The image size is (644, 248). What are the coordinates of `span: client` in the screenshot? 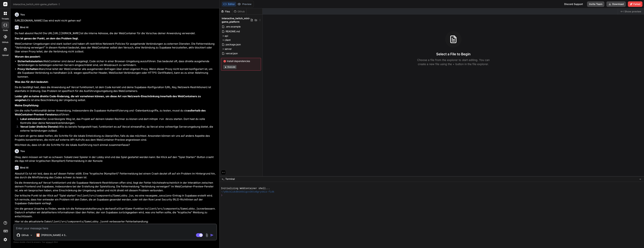 It's located at (228, 40).